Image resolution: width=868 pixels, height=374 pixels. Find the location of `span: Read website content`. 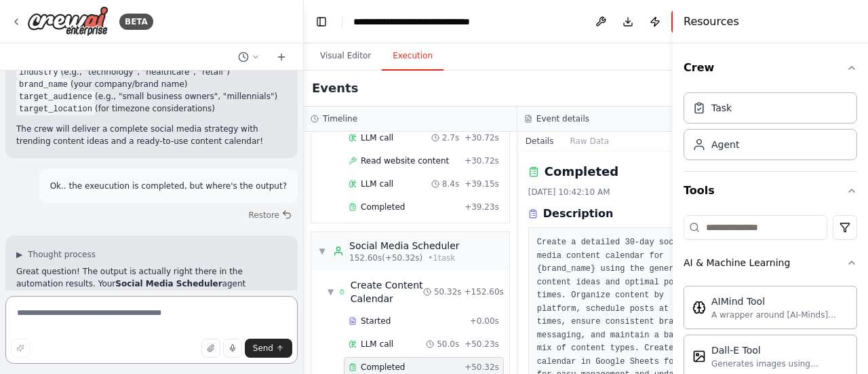

span: Read website content is located at coordinates (405, 161).